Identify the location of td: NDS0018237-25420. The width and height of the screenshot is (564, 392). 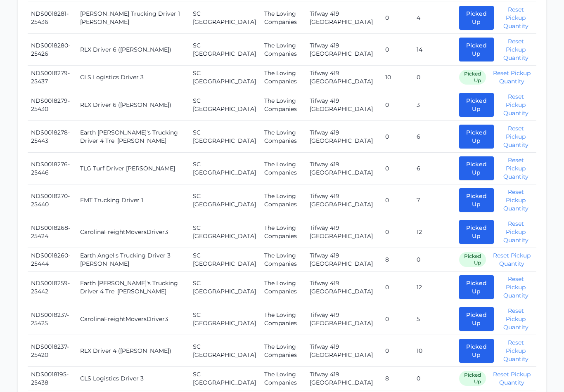
(52, 351).